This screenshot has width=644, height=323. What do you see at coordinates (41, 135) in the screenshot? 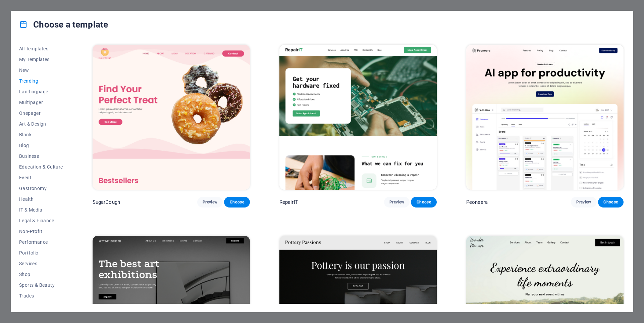
I see `span: Blank` at bounding box center [41, 135].